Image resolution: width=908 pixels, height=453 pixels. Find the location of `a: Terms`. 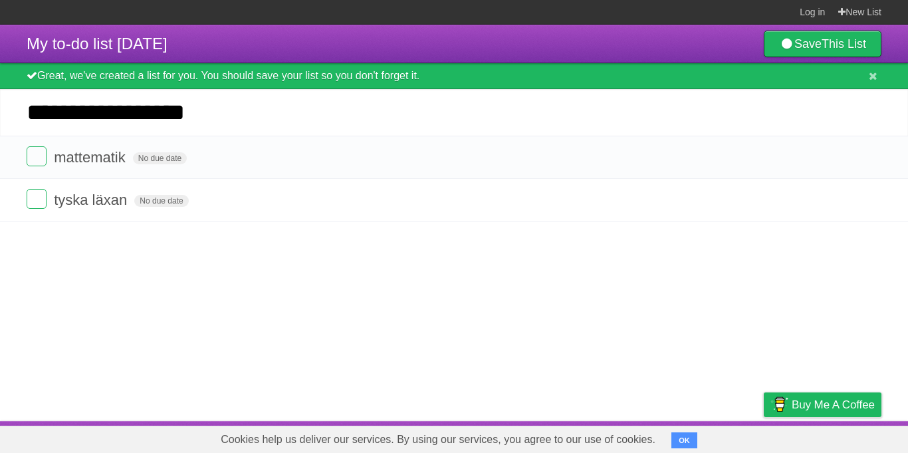

a: Terms is located at coordinates (716, 437).